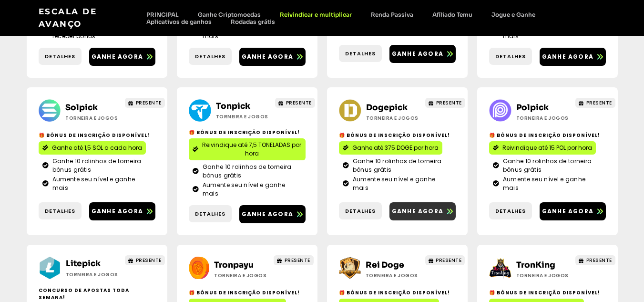  Describe the element at coordinates (396, 147) in the screenshot. I see `font: Ganhe até 375 DOGE por hora` at that location.